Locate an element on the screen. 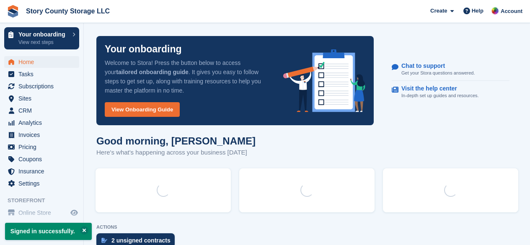 This screenshot has height=245, width=530. span: Coupons is located at coordinates (44, 159).